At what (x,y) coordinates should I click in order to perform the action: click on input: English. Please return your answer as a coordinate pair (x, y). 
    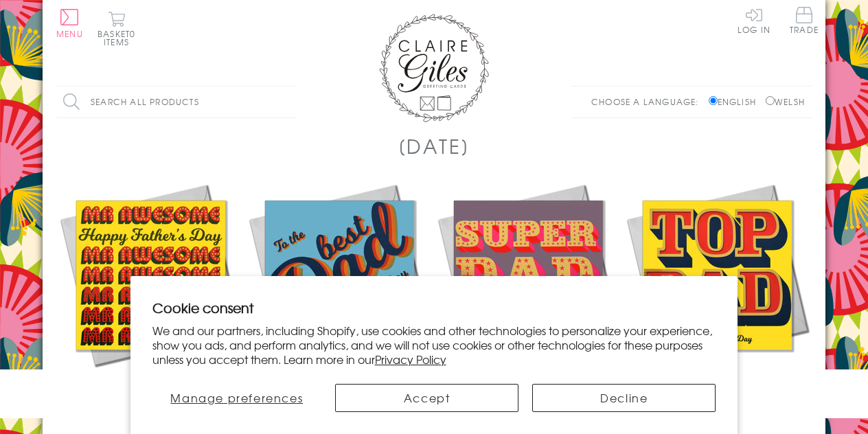
    Looking at the image, I should click on (713, 100).